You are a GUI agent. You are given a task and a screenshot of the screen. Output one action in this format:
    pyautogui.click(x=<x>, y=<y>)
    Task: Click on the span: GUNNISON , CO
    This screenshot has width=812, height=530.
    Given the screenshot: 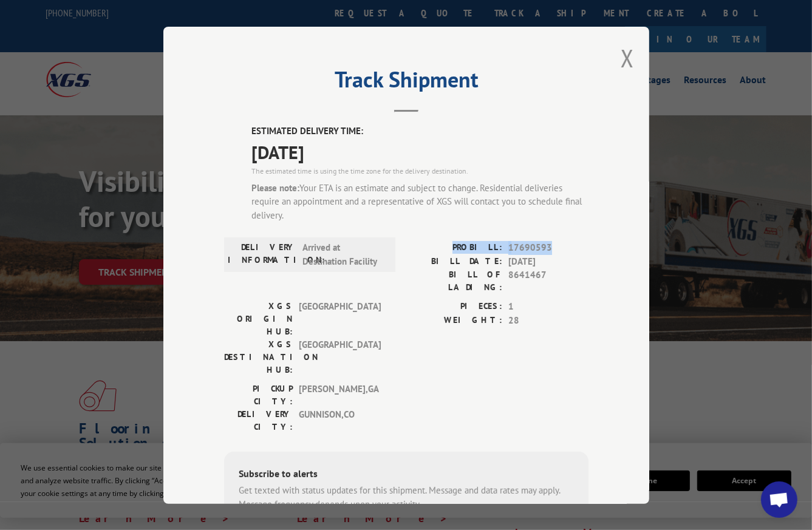 What is the action you would take?
    pyautogui.click(x=339, y=420)
    